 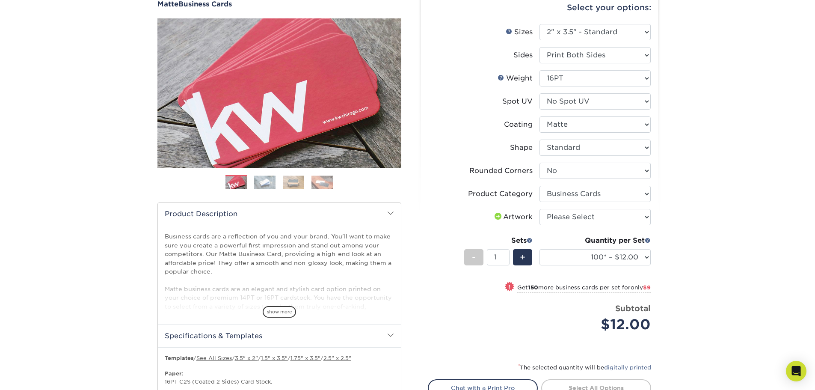 What do you see at coordinates (628, 367) in the screenshot?
I see `a: digitally printed` at bounding box center [628, 367].